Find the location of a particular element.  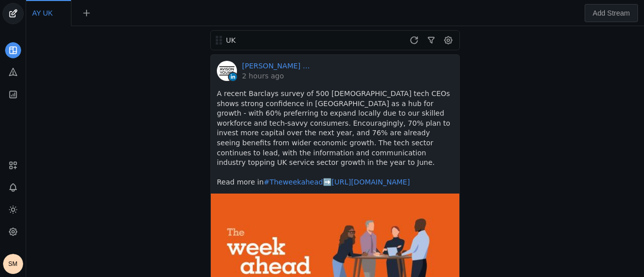

img: cache is located at coordinates (227, 71).